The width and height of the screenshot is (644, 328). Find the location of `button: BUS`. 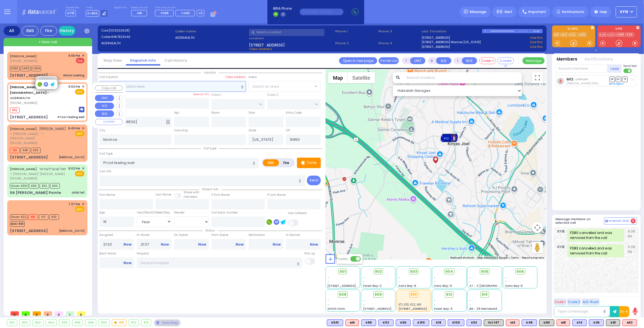

button: BUS is located at coordinates (470, 61).